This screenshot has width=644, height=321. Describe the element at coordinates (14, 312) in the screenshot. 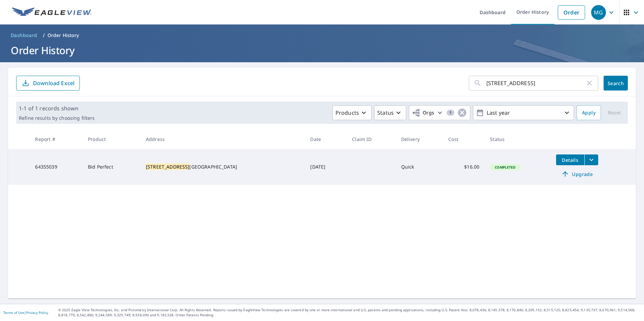

I see `a: Terms of Use` at that location.